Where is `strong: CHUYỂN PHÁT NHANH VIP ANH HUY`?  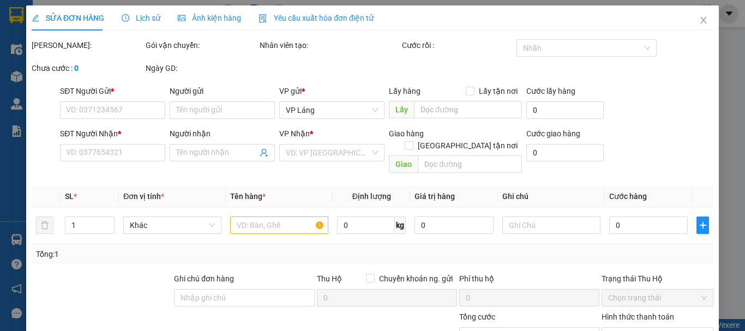
strong: CHUYỂN PHÁT NHANH VIP ANH HUY is located at coordinates (109, 26).